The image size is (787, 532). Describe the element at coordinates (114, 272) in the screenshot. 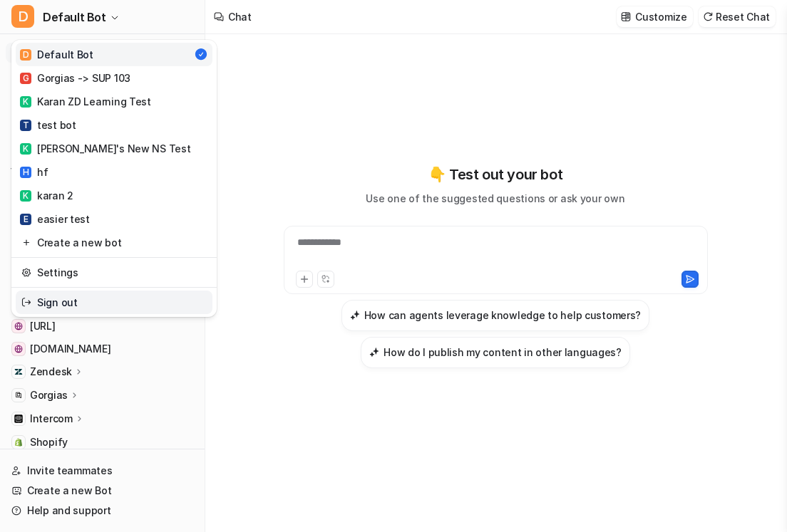

I see `a: Settings` at that location.